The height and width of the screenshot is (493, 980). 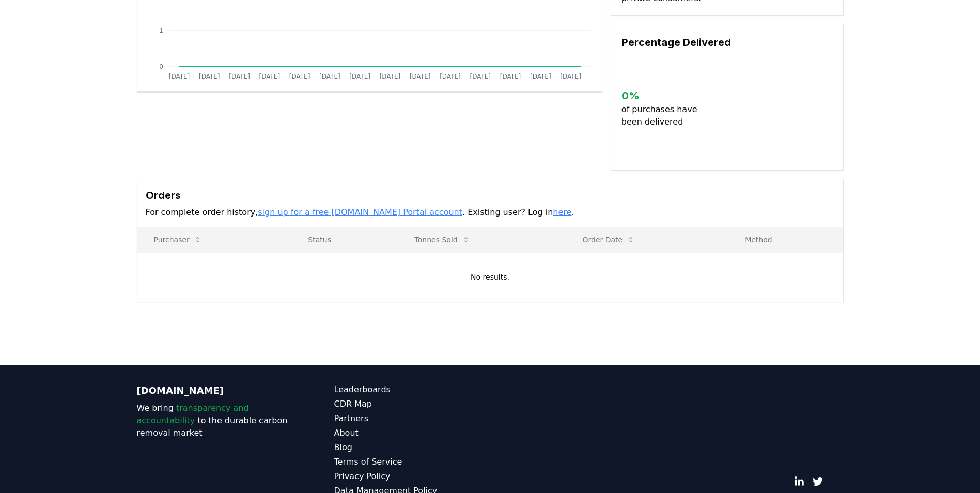 What do you see at coordinates (663, 116) in the screenshot?
I see `p: of purchases have been delivered` at bounding box center [663, 116].